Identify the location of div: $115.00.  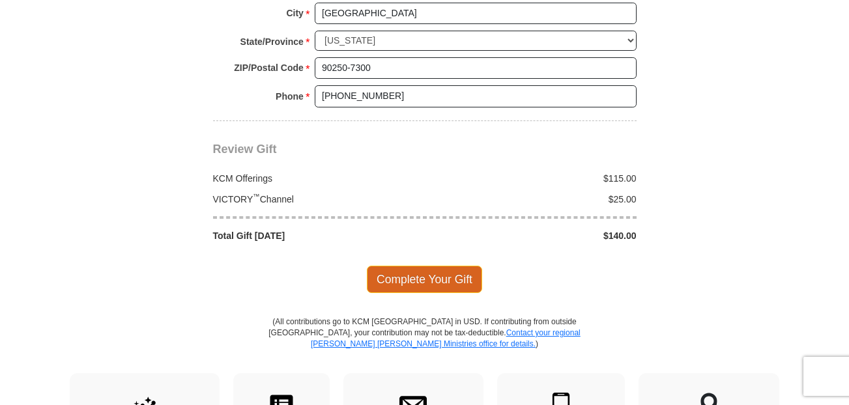
(535, 179).